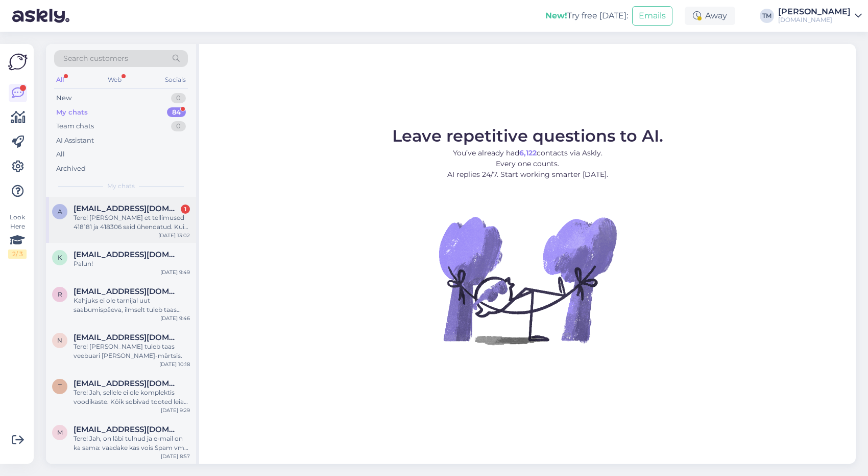 Image resolution: width=868 pixels, height=476 pixels. Describe the element at coordinates (75, 141) in the screenshot. I see `div: AI Assistant` at that location.